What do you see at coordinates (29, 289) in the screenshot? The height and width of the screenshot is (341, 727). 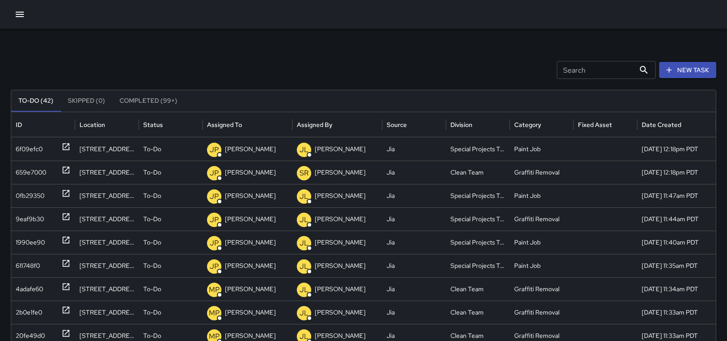 I see `div: 4adafe60` at bounding box center [29, 289].